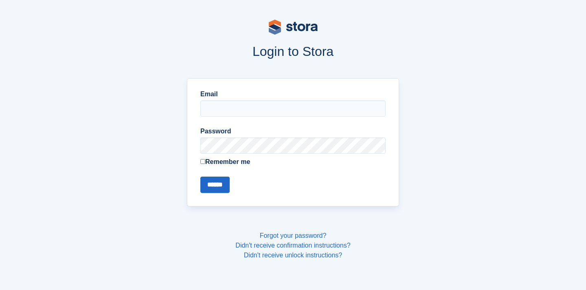  What do you see at coordinates (293, 245) in the screenshot?
I see `a: Didn't receive confirmation instructions?` at bounding box center [293, 245].